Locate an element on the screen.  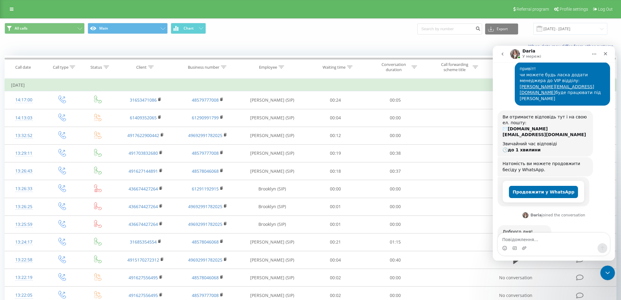
span: Referral program is located at coordinates (532, 9).